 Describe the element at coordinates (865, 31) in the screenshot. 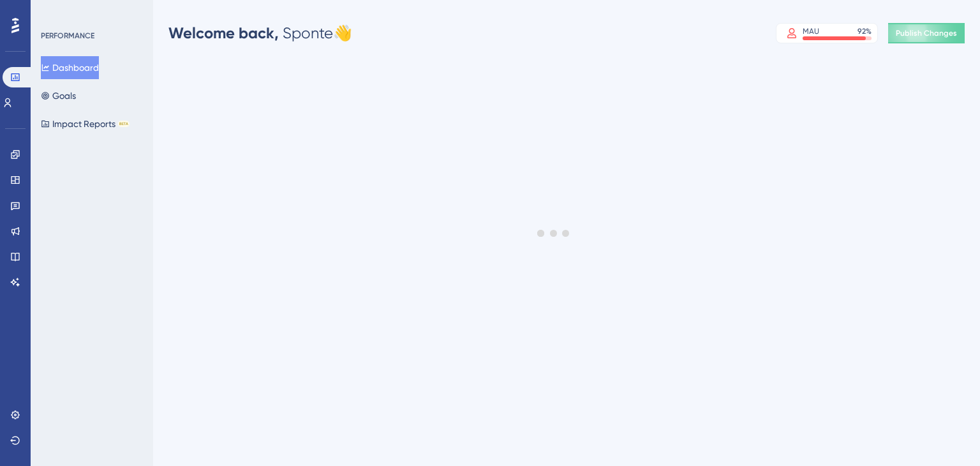

I see `div: 92 %` at that location.